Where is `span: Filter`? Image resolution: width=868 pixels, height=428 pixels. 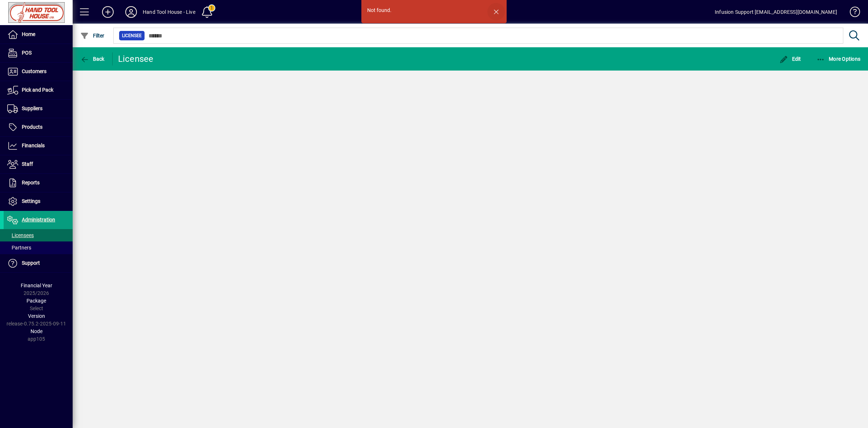
span: Filter is located at coordinates (92, 36).